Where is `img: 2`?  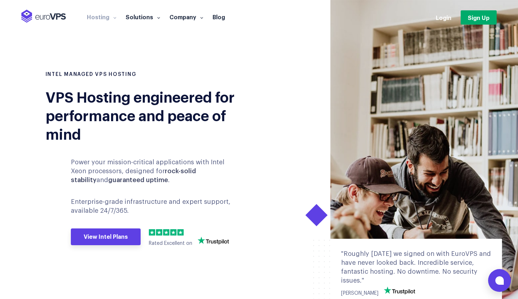
img: 2 is located at coordinates (159, 232).